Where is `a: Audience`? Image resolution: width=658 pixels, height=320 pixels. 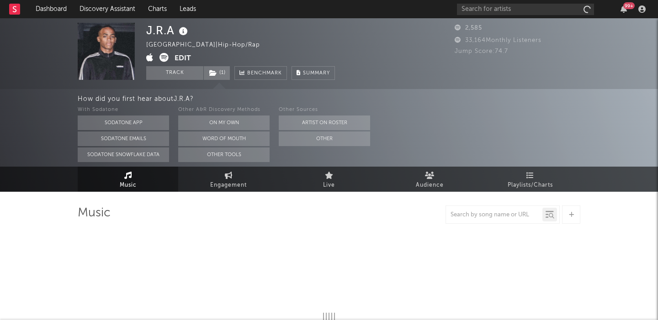 a: Audience is located at coordinates (430, 179).